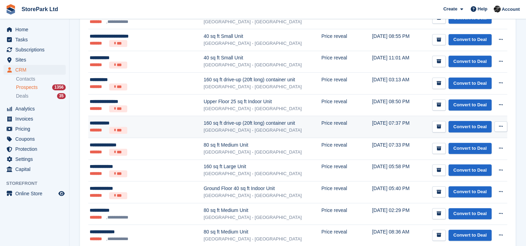 The width and height of the screenshot is (526, 246). I want to click on span: Storefront, so click(38, 184).